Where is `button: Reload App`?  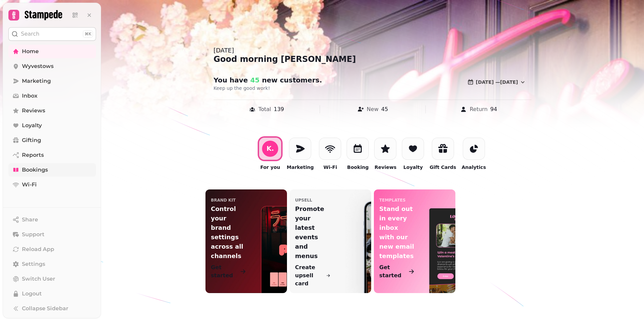 button: Reload App is located at coordinates (52, 249).